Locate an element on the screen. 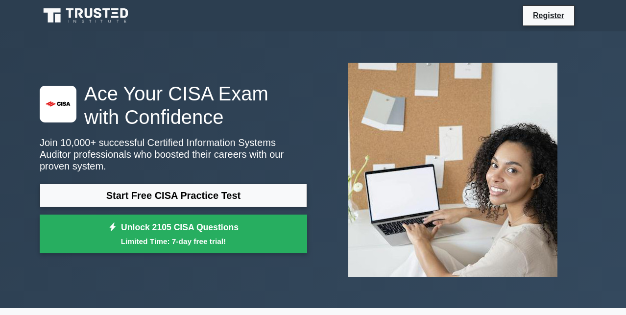  small: Limited Time: 7-day free trial! is located at coordinates (173, 241).